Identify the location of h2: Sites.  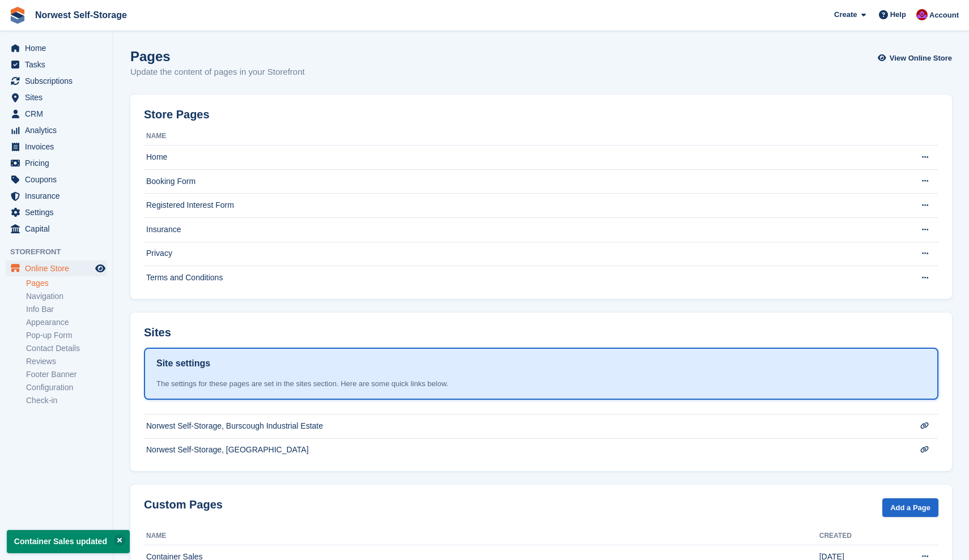
(158, 333).